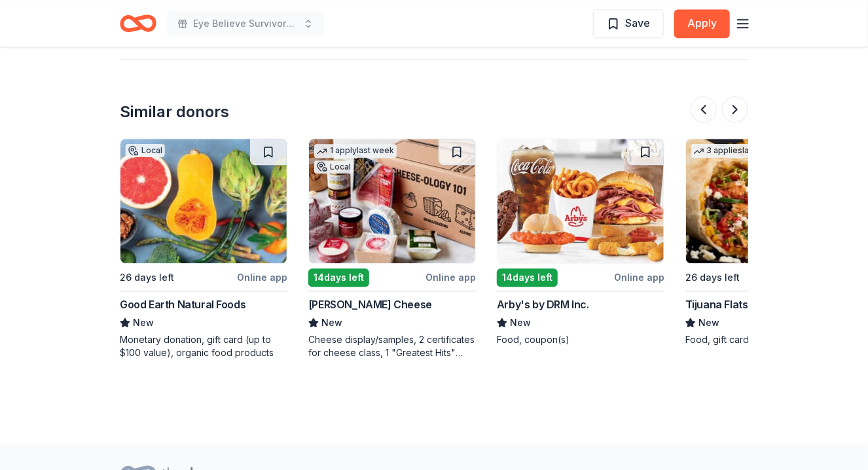 This screenshot has height=470, width=868. What do you see at coordinates (245, 23) in the screenshot?
I see `span: Eye Believe Survivorship Semiar` at bounding box center [245, 23].